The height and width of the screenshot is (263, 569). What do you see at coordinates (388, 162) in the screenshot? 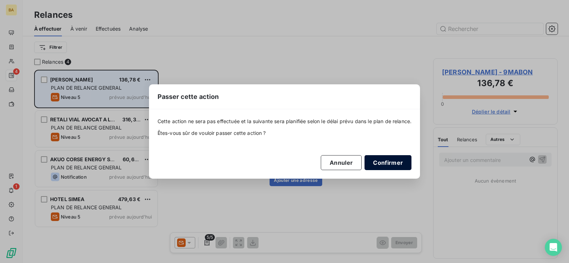
I see `button: Confirmer` at bounding box center [388, 162].